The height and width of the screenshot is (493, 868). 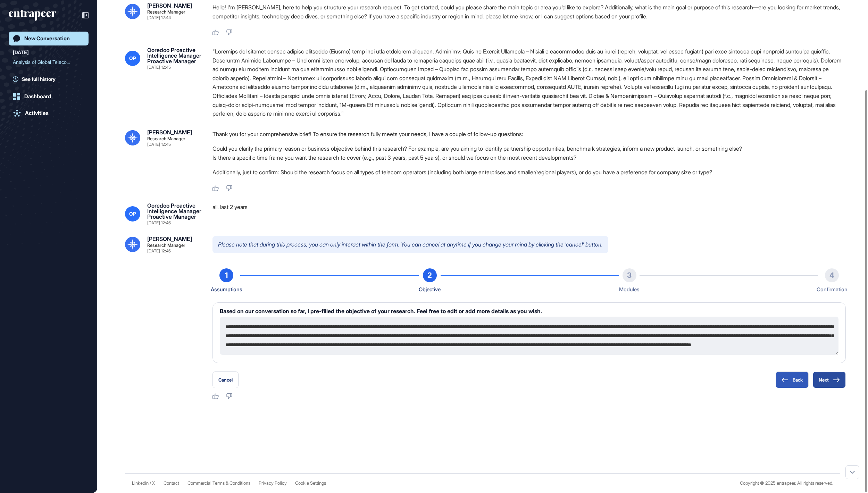 I want to click on a: See full history, so click(x=51, y=79).